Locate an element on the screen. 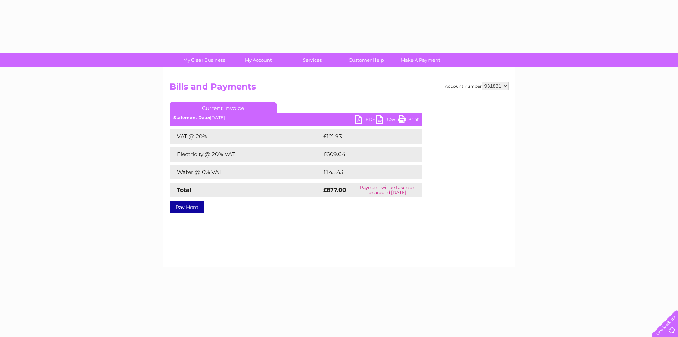 This screenshot has width=678, height=337. td: £609.64 is located at coordinates (366, 154).